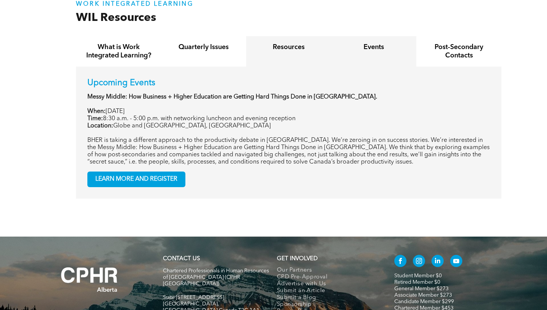  What do you see at coordinates (459, 51) in the screenshot?
I see `h4: Post-Secondary Contacts` at bounding box center [459, 51].